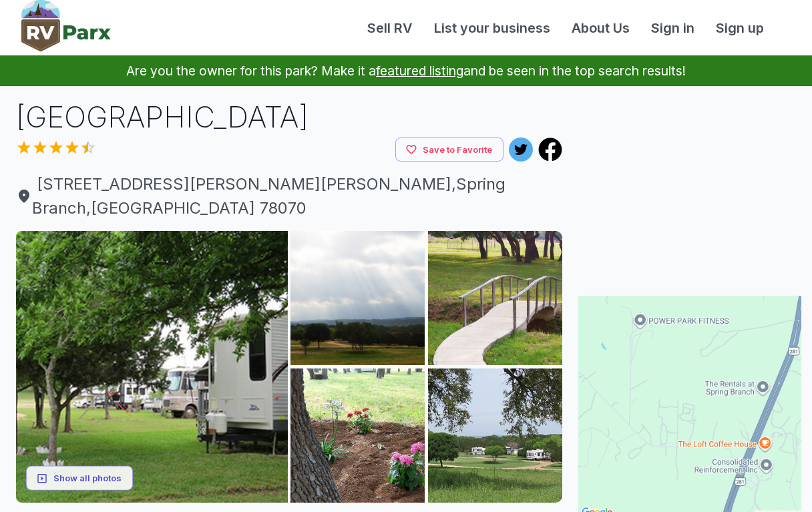 The height and width of the screenshot is (512, 812). Describe the element at coordinates (406, 71) in the screenshot. I see `p: Are you the owner for this park? Make it a and be seen in the top search results!` at that location.